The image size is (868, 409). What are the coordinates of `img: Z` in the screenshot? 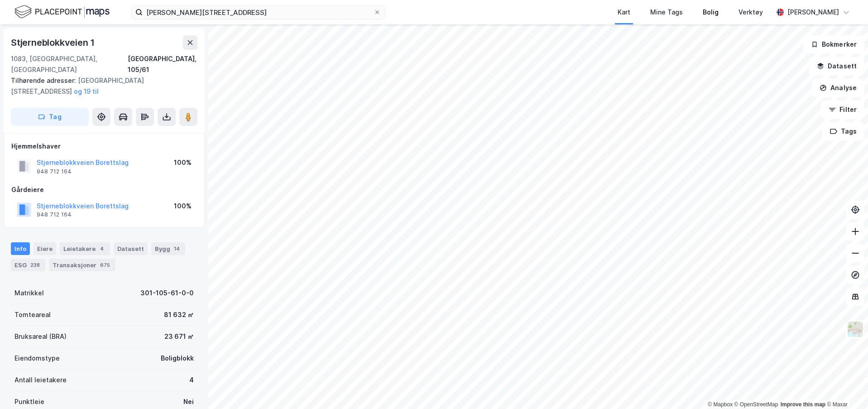 It's located at (855, 329).